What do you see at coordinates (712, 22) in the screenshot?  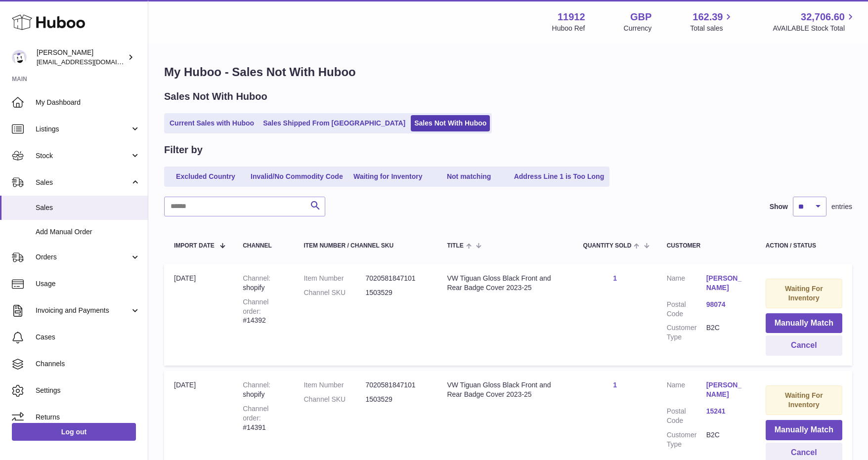 I see `a: 162.39 Total sales` at bounding box center [712, 22].